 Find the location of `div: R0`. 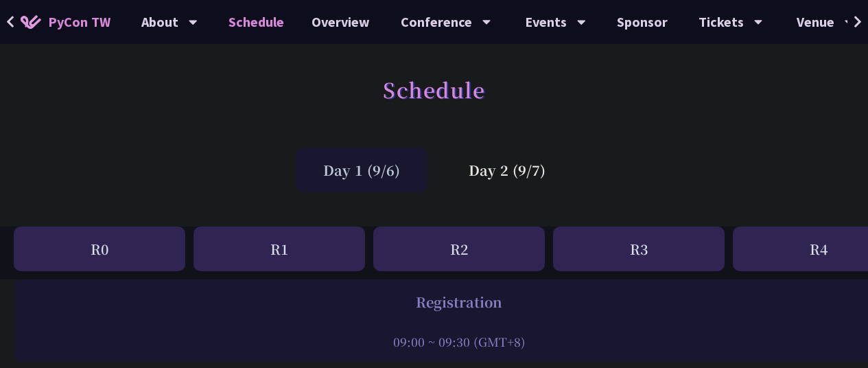

div: R0 is located at coordinates (100, 248).